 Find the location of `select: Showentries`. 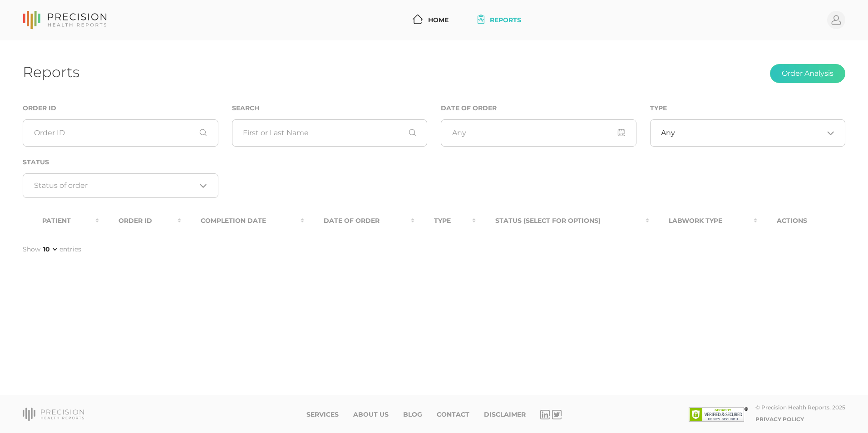

select: Showentries is located at coordinates (50, 249).